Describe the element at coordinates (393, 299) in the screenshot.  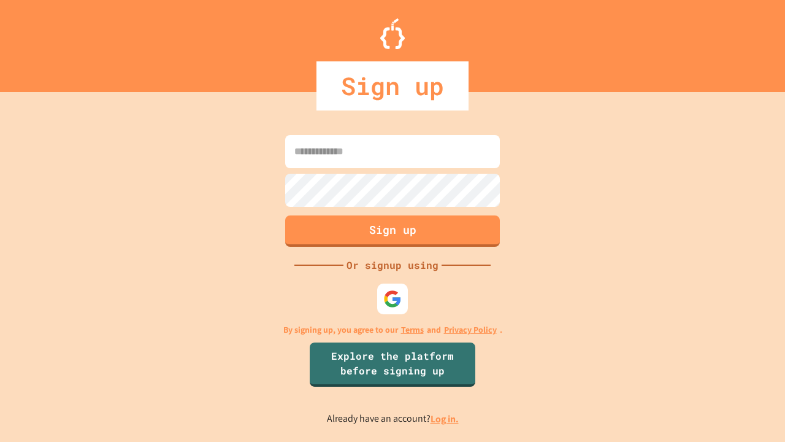
I see `img: google-icon.svg` at that location.